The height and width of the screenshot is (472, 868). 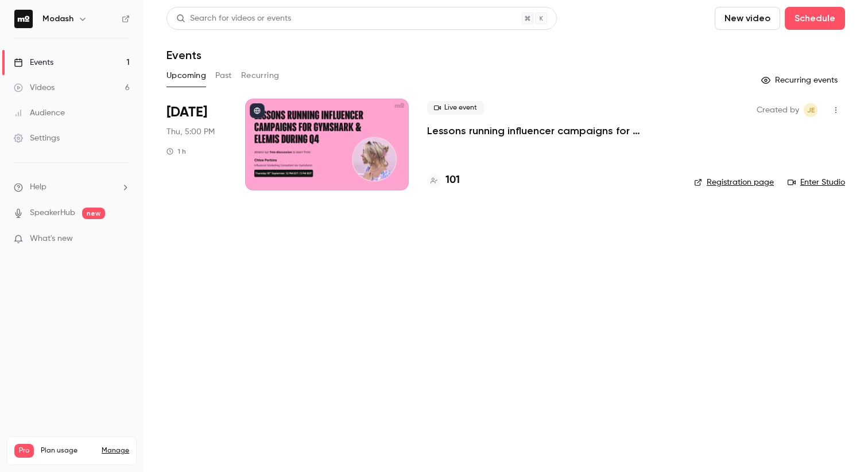 What do you see at coordinates (34, 88) in the screenshot?
I see `div: Videos` at bounding box center [34, 88].